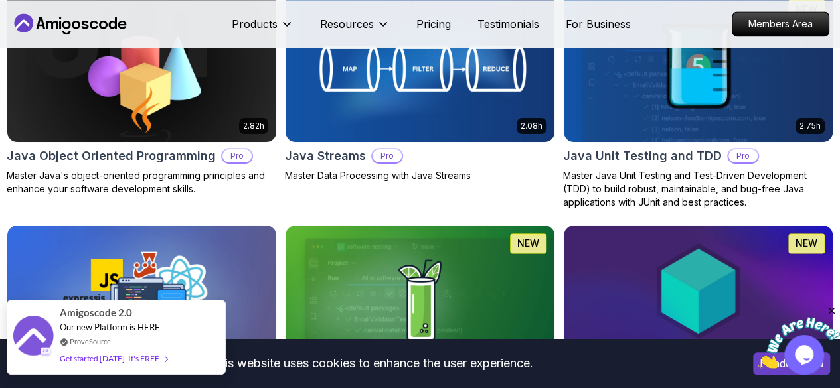 Image resolution: width=840 pixels, height=388 pixels. What do you see at coordinates (433, 24) in the screenshot?
I see `p: Pricing` at bounding box center [433, 24].